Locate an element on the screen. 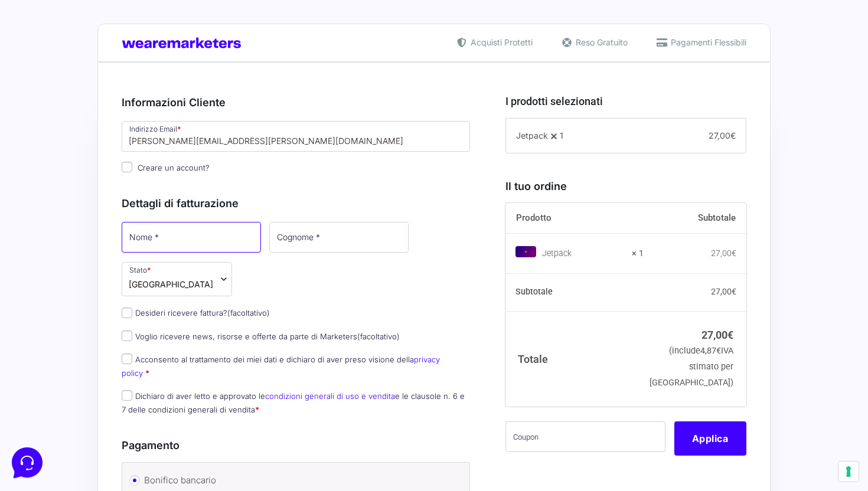  button: Inizia una conversazione is located at coordinates (118, 111).